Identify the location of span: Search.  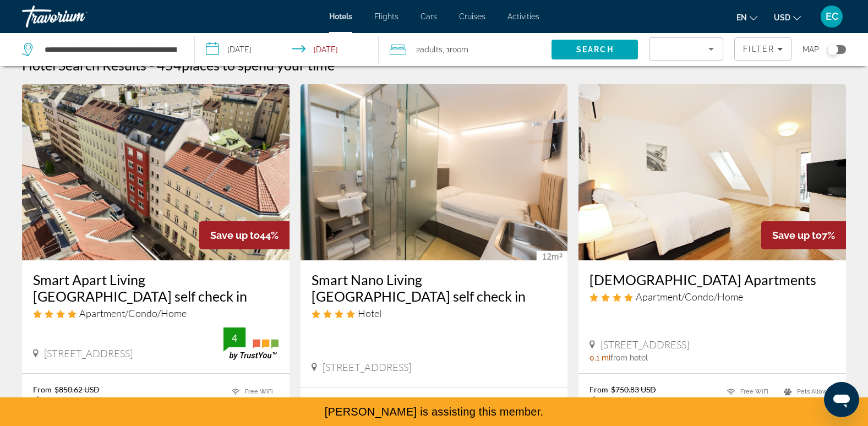
(595, 50).